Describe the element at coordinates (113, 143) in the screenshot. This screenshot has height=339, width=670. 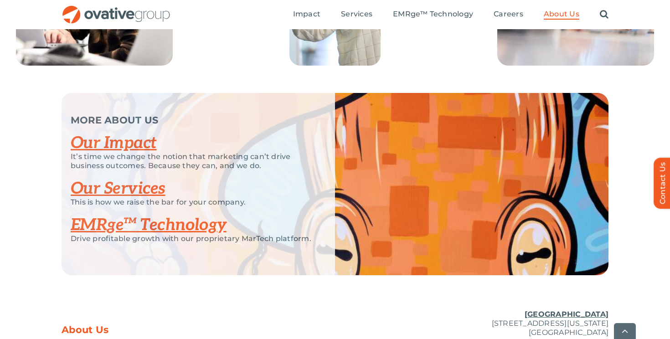
I see `a: Our Impact` at that location.